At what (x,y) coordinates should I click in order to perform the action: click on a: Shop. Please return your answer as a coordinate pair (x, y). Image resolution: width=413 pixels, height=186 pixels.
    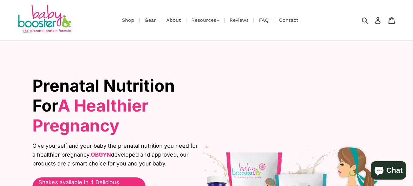
    Looking at the image, I should click on (128, 20).